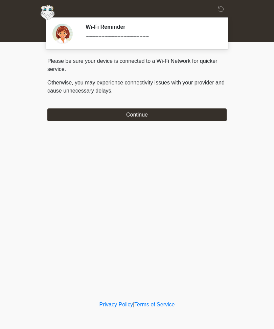 The width and height of the screenshot is (274, 329). I want to click on a: Privacy Policy, so click(116, 304).